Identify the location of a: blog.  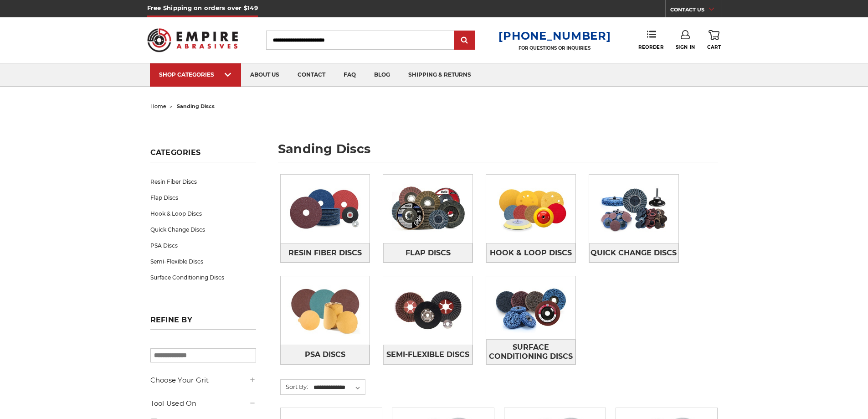
(382, 75).